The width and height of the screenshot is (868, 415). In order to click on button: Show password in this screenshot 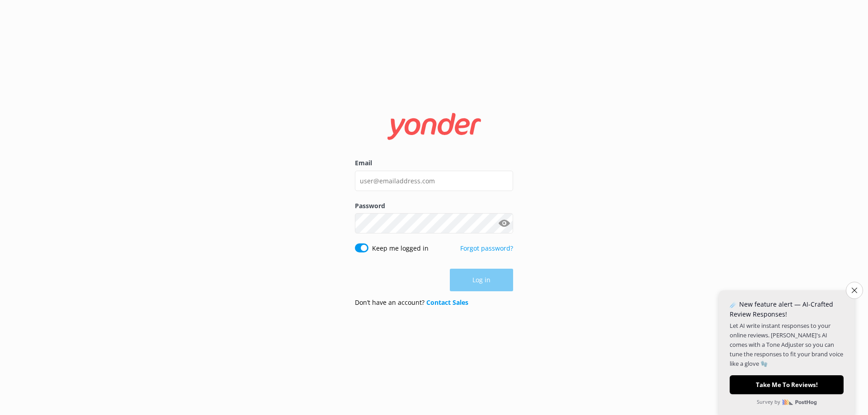, I will do `click(504, 224)`.